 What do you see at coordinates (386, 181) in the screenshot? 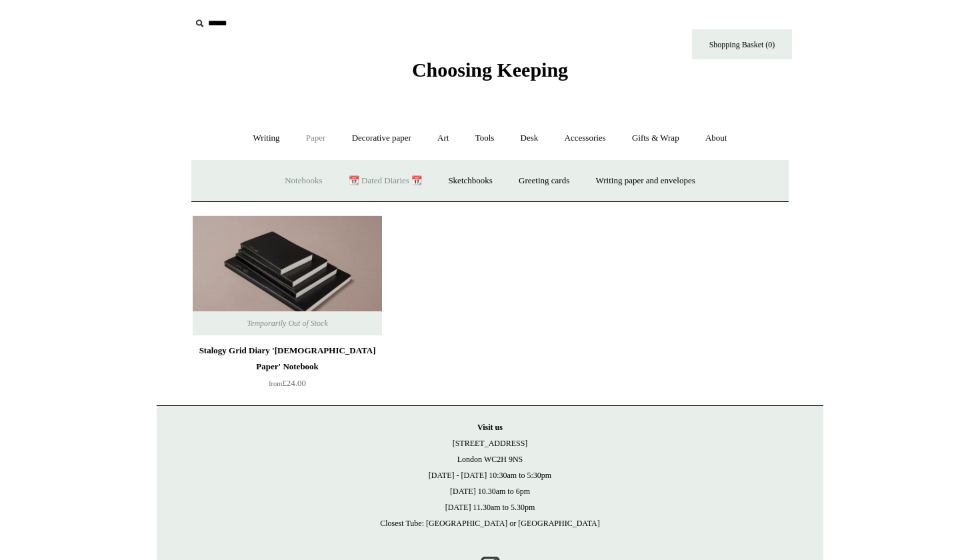
I see `a: 📆 Dated Diaries 📆` at bounding box center [386, 181].